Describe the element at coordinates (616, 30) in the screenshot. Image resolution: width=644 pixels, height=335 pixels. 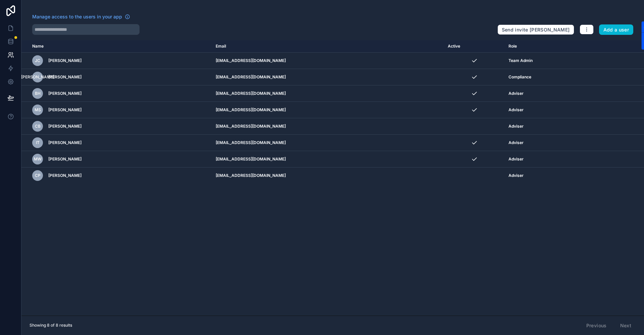
I see `a: Add a user` at that location.